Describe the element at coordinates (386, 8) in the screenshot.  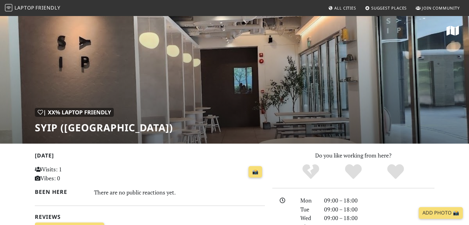
I see `a: Suggest Places` at that location.